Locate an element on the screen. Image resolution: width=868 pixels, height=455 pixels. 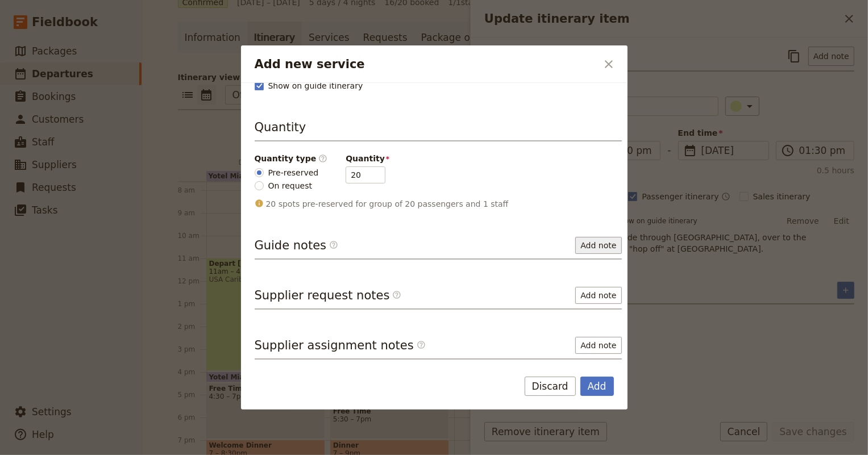
p: 20 spots pre-reserved for group of 20 passengers and 1 staff is located at coordinates (438, 204).